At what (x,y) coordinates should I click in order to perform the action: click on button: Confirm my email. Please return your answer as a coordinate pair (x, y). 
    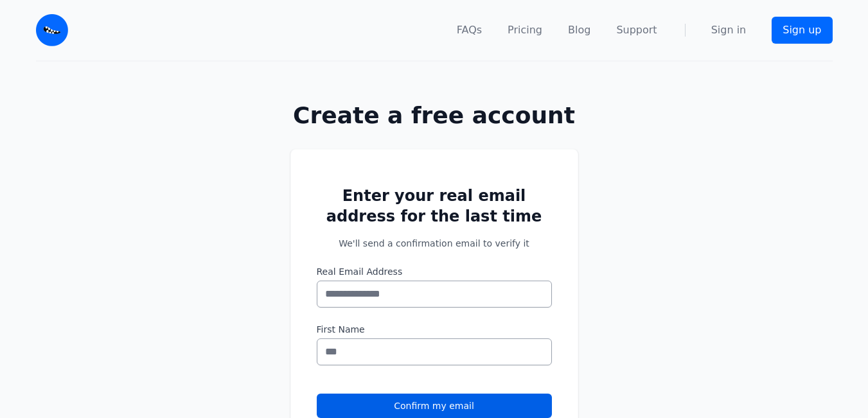
    Looking at the image, I should click on (435, 406).